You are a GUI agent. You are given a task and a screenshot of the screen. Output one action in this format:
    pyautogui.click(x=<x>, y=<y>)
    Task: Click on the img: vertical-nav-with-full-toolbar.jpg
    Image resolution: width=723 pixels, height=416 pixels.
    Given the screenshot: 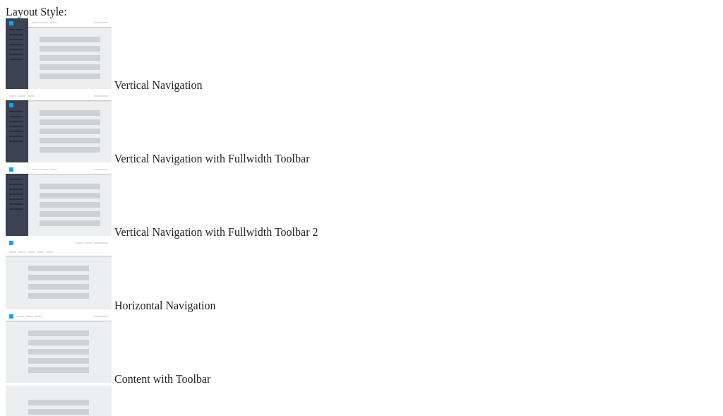 What is the action you would take?
    pyautogui.click(x=59, y=127)
    